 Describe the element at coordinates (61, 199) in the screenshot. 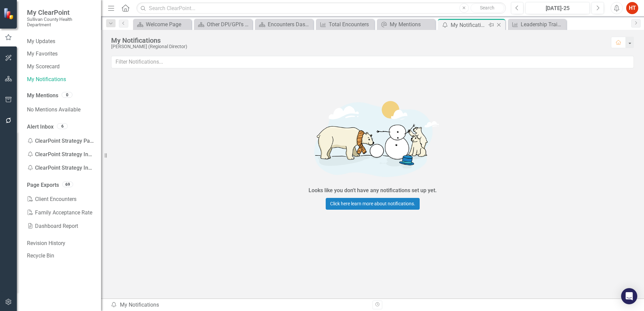

I see `a: Client Encounters` at that location.